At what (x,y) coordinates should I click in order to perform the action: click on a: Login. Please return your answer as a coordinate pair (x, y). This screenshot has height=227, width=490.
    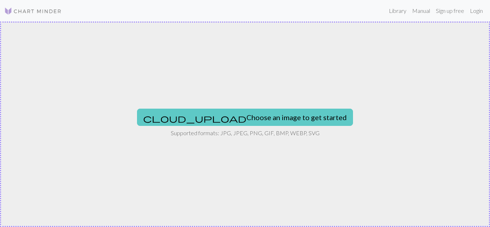
    Looking at the image, I should click on (476, 11).